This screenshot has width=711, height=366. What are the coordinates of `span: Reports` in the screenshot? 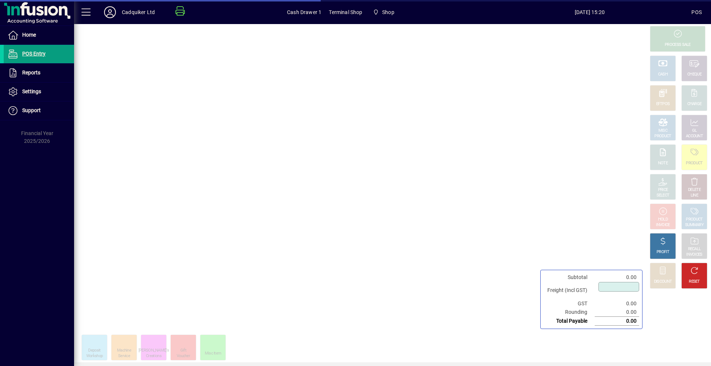 It's located at (31, 73).